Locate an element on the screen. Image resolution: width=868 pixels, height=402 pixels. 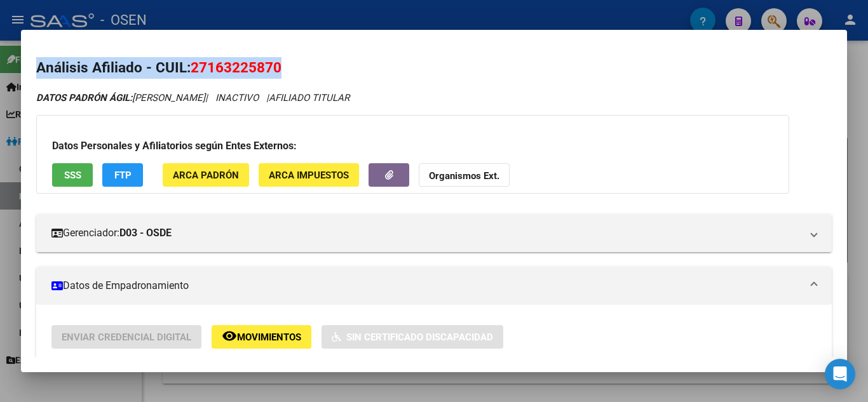
strong: D03 - OSDE is located at coordinates (145, 233).